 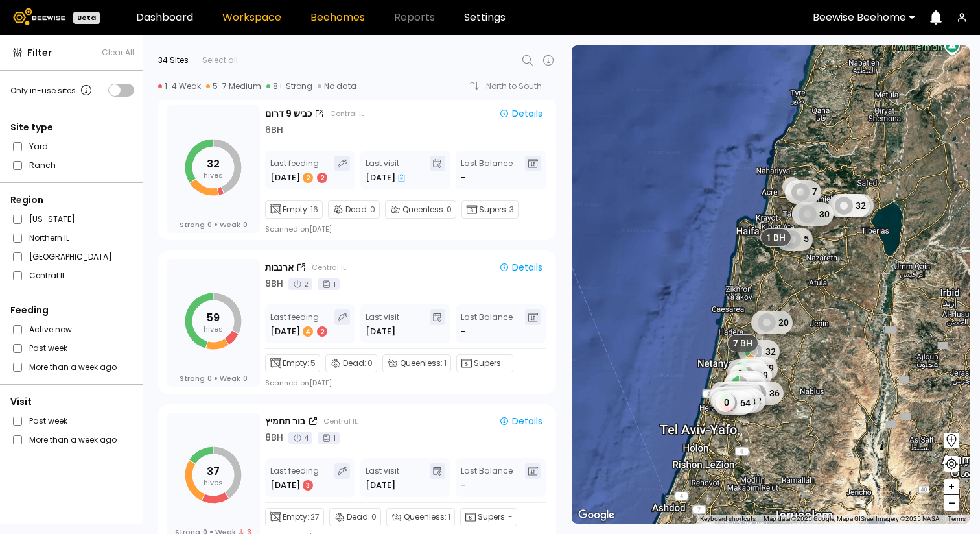 What do you see at coordinates (737, 401) in the screenshot?
I see `div: 118` at bounding box center [737, 401].